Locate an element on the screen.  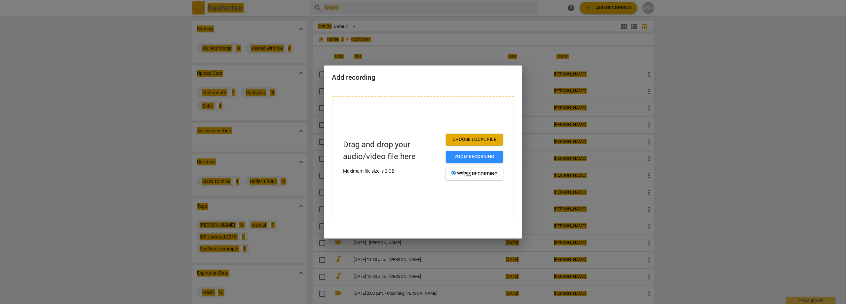
button: Zoom recording is located at coordinates (474, 157).